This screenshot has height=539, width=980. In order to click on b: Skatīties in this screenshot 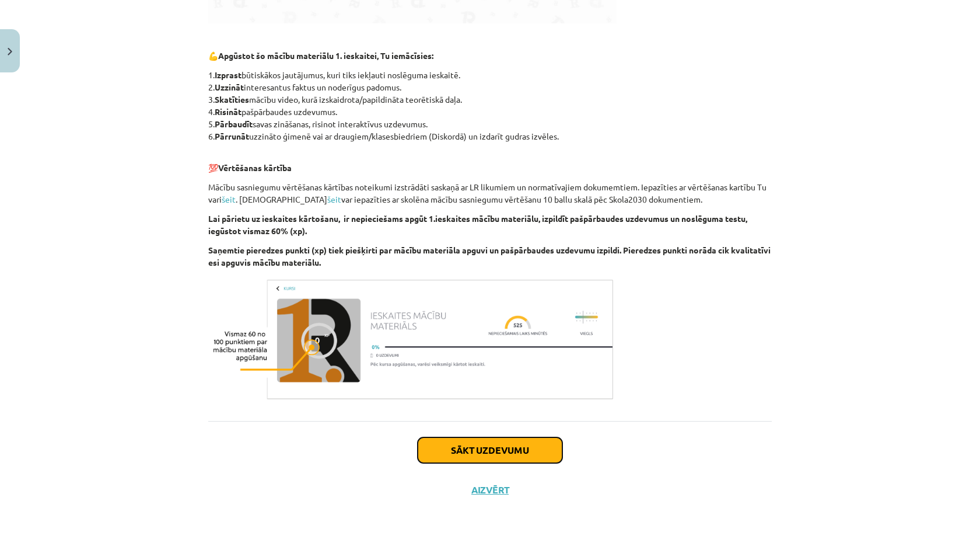, I will do `click(231, 99)`.